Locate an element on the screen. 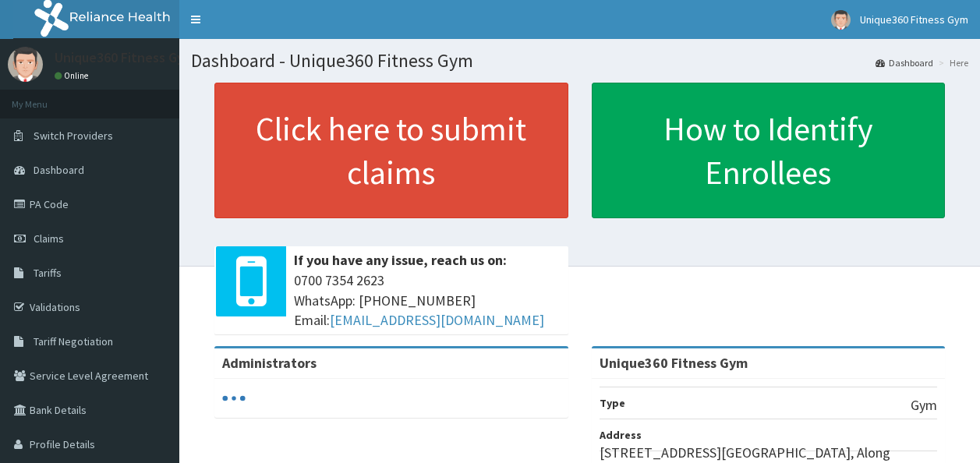 This screenshot has width=980, height=463. span: Claims is located at coordinates (48, 239).